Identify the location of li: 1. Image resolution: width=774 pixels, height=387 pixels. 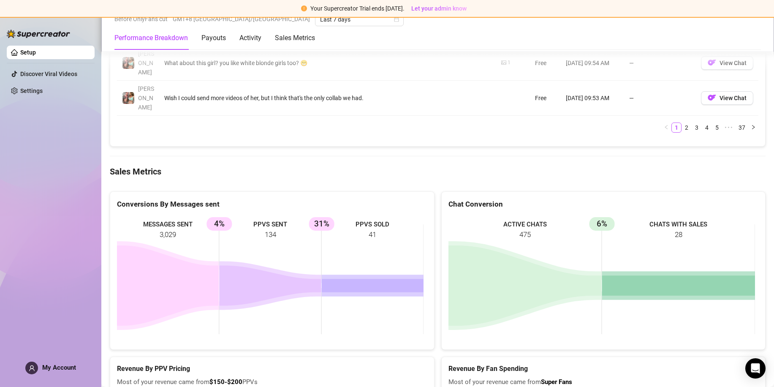
(676, 127).